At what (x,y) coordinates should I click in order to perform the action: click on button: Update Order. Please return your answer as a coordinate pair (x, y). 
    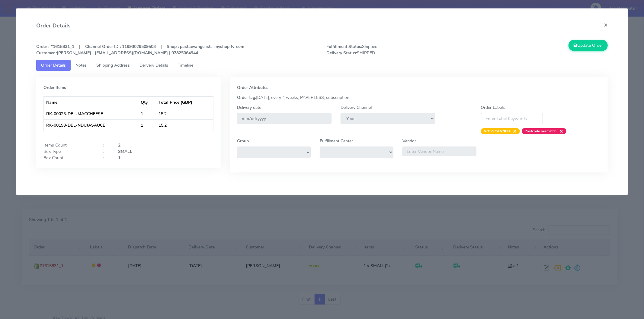
    Looking at the image, I should click on (588, 45).